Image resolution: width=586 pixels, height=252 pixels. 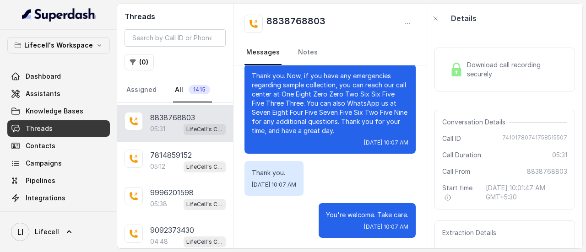 I want to click on a: Notes, so click(x=308, y=53).